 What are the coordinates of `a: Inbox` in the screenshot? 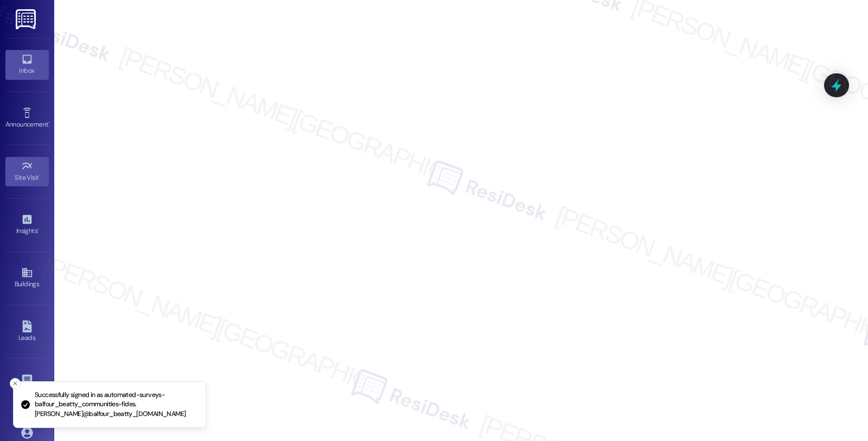 It's located at (27, 65).